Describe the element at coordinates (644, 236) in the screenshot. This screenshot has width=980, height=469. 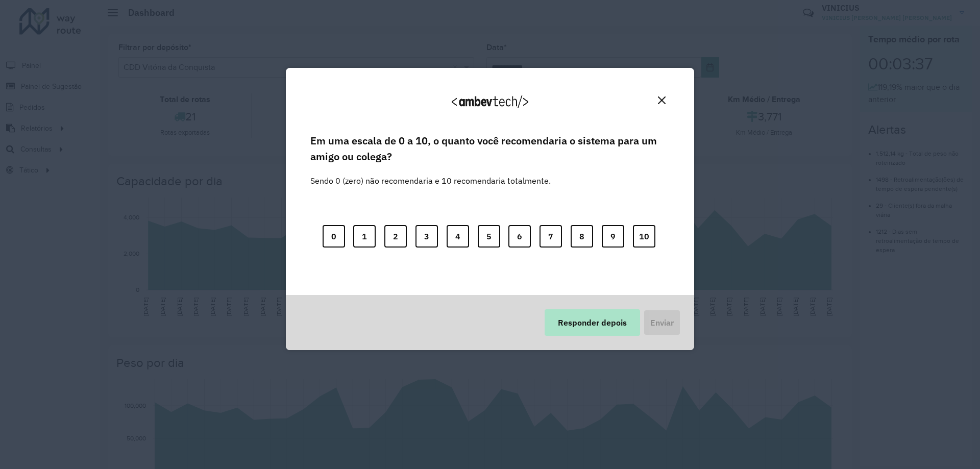
I see `button: 10` at that location.